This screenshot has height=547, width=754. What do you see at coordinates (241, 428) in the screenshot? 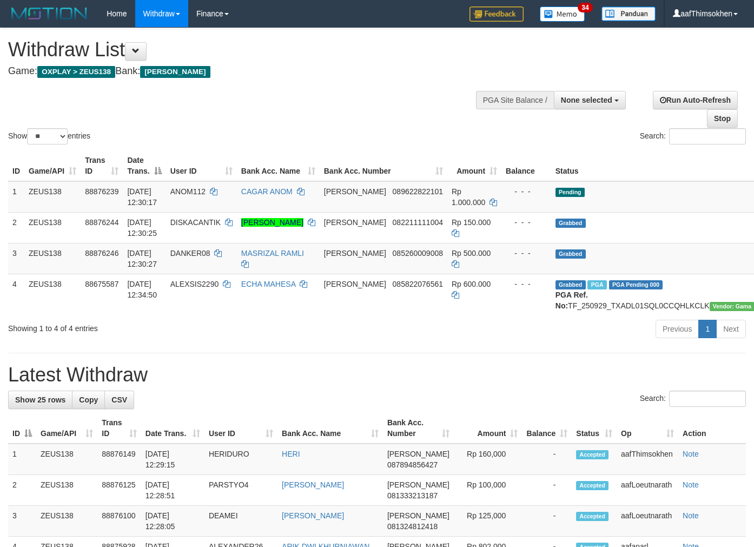
I see `th: User ID: activate to sort column ascending` at bounding box center [241, 428].